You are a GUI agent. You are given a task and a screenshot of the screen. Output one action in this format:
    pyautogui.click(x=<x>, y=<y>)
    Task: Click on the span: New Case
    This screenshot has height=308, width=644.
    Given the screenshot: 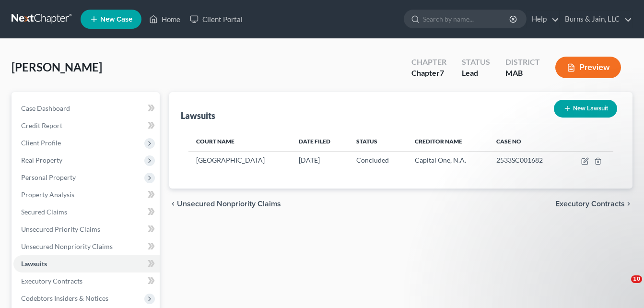 What is the action you would take?
    pyautogui.click(x=116, y=19)
    